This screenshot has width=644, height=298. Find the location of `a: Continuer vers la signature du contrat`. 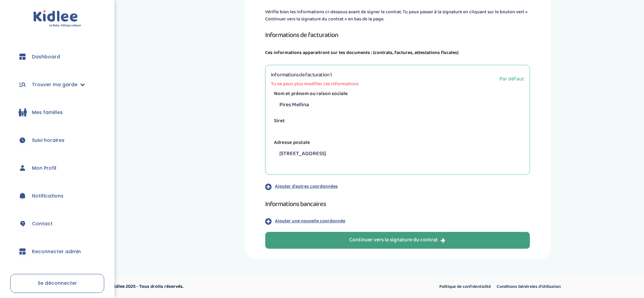

a: Continuer vers la signature du contrat is located at coordinates (397, 240).